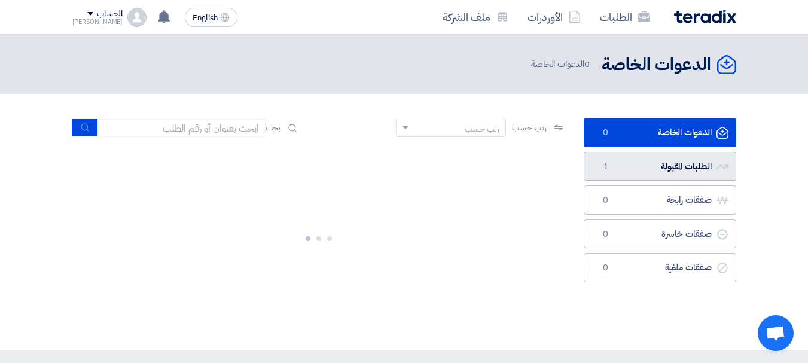  Describe the element at coordinates (656, 65) in the screenshot. I see `h2: الدعوات الخاصة` at that location.